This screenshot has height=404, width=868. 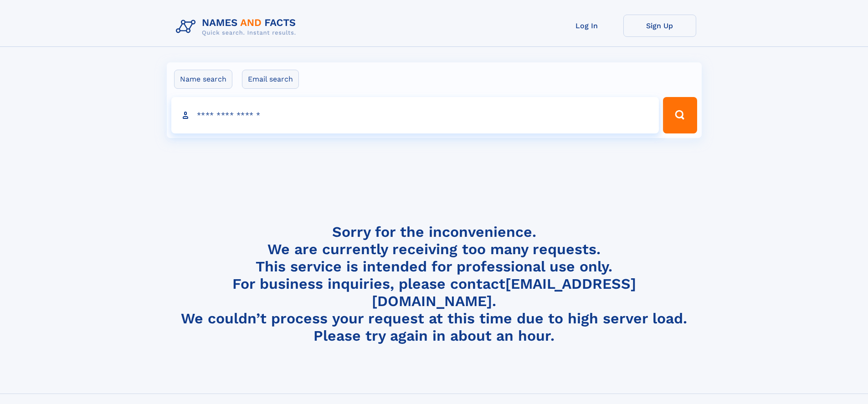 What do you see at coordinates (587, 26) in the screenshot?
I see `a: Log In` at bounding box center [587, 26].